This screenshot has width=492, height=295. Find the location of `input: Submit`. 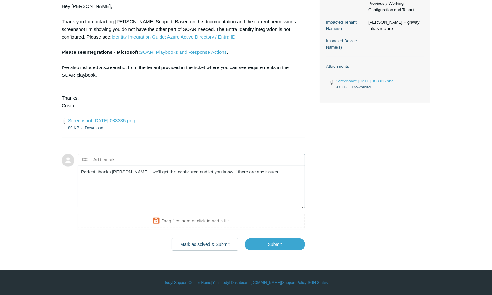

input: Submit is located at coordinates (275, 244).